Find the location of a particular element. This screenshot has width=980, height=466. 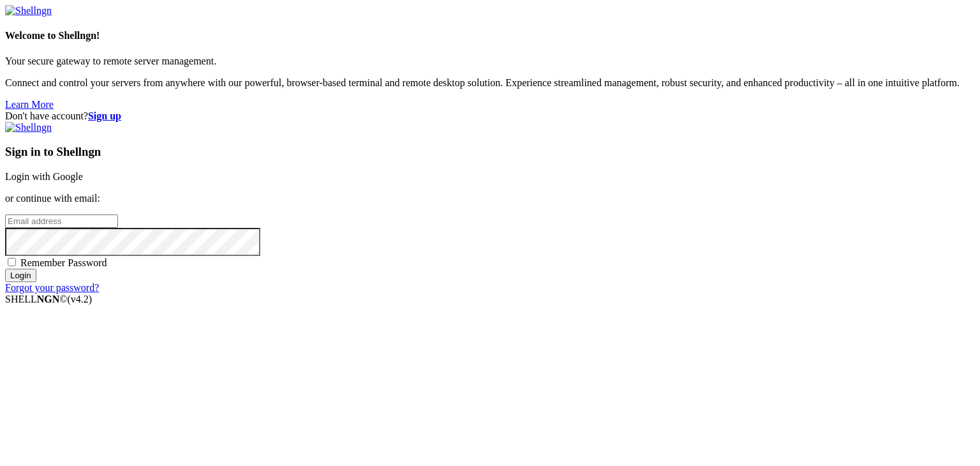

p: Connect and control your servers from anywhere with our powerful, browser-based terminal and remo... is located at coordinates (490, 83).